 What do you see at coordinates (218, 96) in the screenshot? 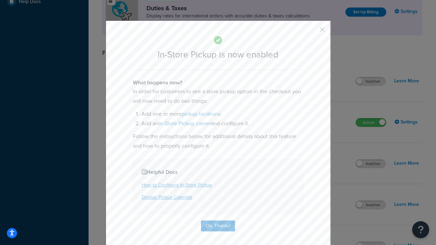
I see `p: In order for customers to see a store pickup option in the checkout you will now need to do two t...` at bounding box center [218, 96].